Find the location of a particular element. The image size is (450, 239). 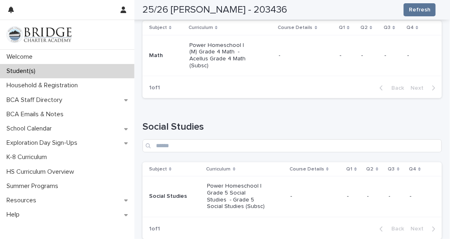

p: Student(s) is located at coordinates (22, 71).